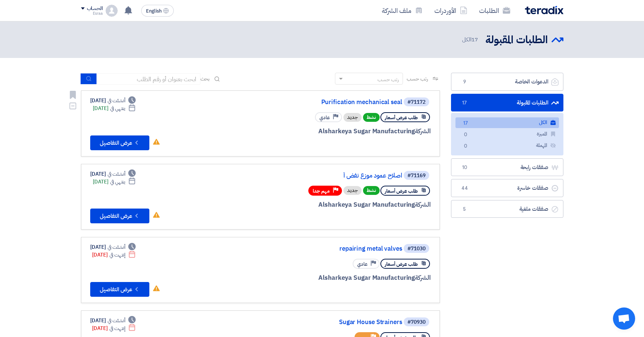  Describe the element at coordinates (507, 103) in the screenshot. I see `a: الطلبات المقبولة17` at that location.